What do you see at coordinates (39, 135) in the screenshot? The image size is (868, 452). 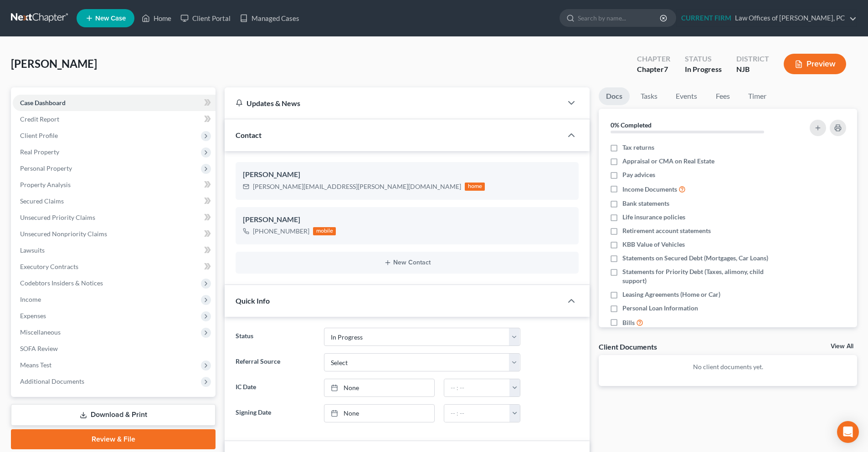 I see `span: Client Profile` at bounding box center [39, 135].